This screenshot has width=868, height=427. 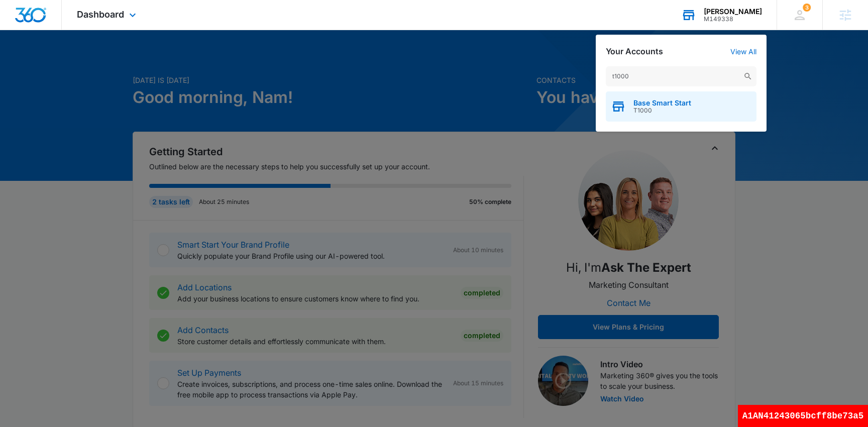 What do you see at coordinates (100, 14) in the screenshot?
I see `span: Dashboard` at bounding box center [100, 14].